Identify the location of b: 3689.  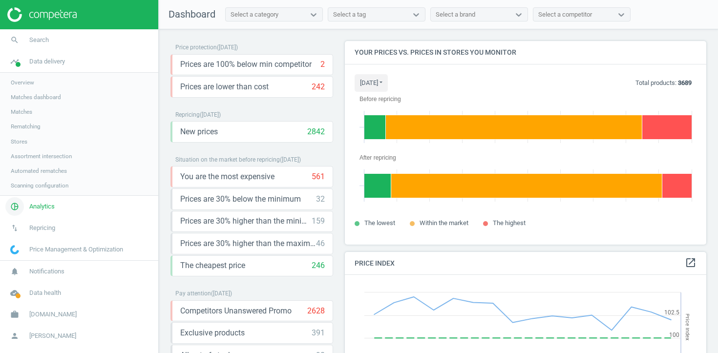
(685, 83).